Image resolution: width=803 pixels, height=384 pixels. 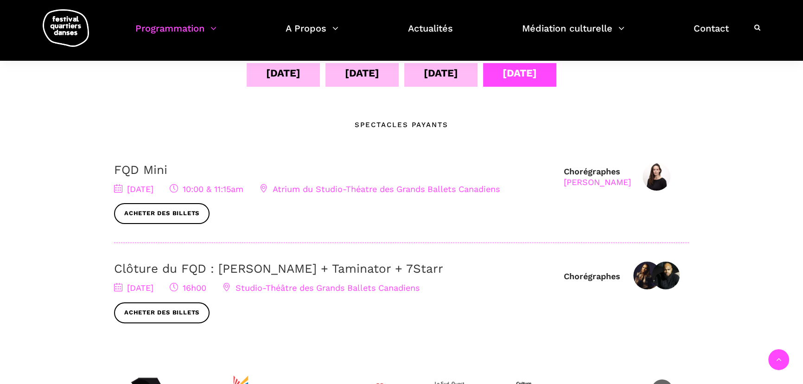 What do you see at coordinates (176, 34) in the screenshot?
I see `a: Programmation` at bounding box center [176, 34].